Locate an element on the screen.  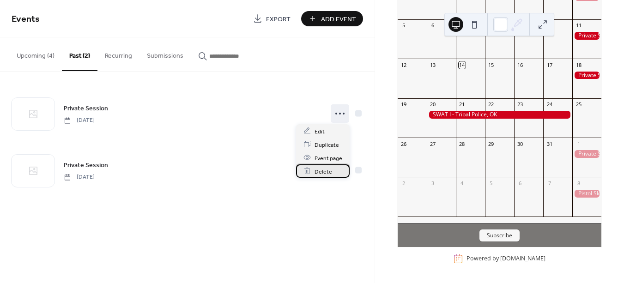
div: 29 is located at coordinates (491, 144).